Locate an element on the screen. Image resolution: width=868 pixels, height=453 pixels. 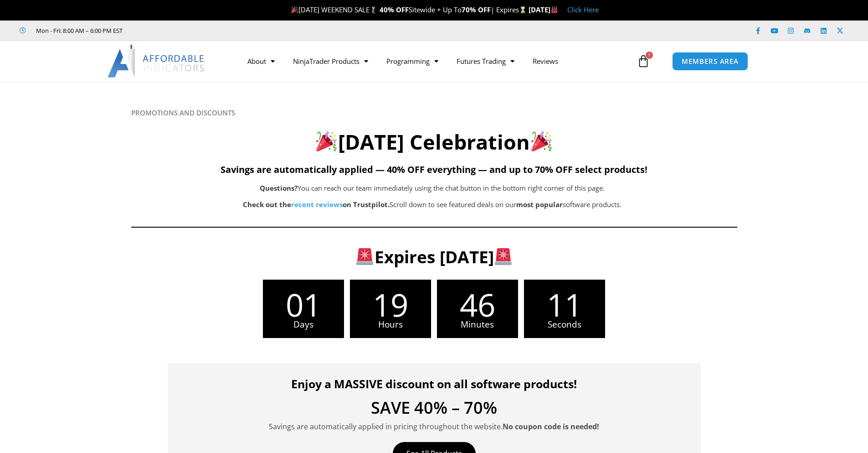
p: You can reach our team immediately using the chat button in the bottom right corner of this page. is located at coordinates (433, 188).